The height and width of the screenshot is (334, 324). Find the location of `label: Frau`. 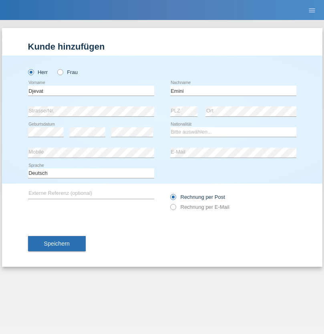

label: Frau is located at coordinates (67, 72).